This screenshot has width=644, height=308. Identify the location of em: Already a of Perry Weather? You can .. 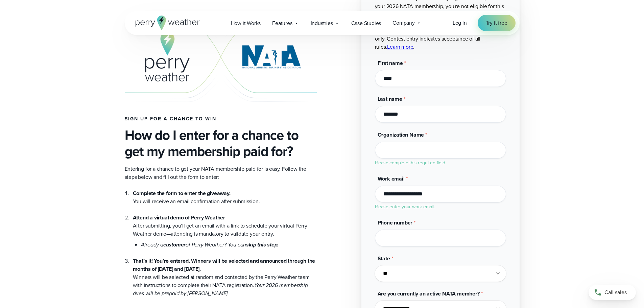
(210, 244).